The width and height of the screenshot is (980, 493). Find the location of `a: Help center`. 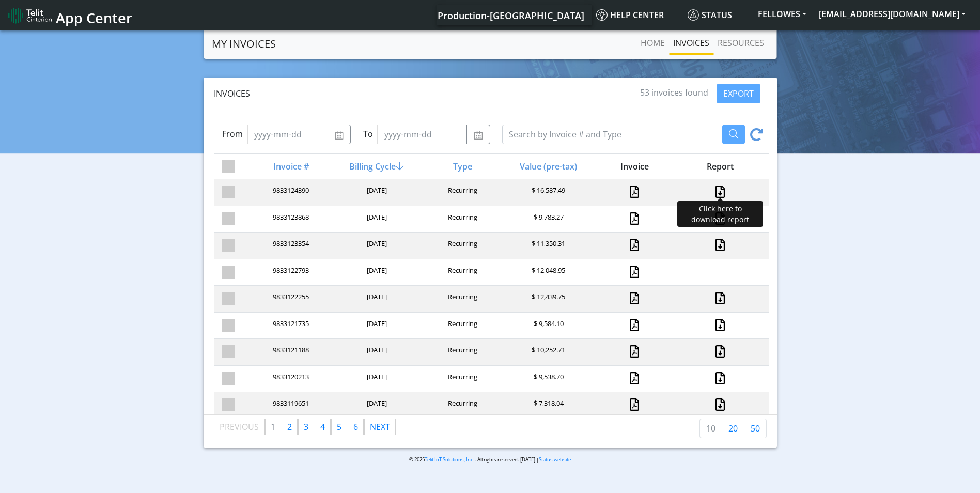

a: Help center is located at coordinates (637, 15).